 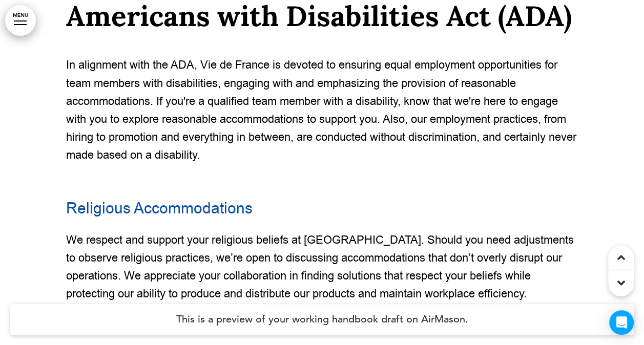 What do you see at coordinates (21, 21) in the screenshot?
I see `a: MENU` at bounding box center [21, 21].